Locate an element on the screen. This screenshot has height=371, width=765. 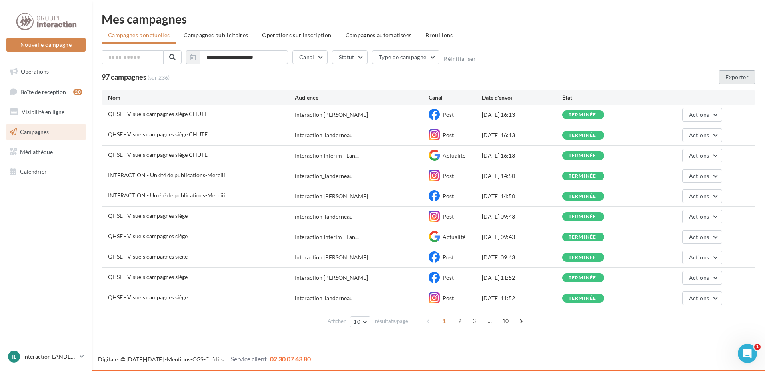
span: 02 30 07 43 80 is located at coordinates (291, 359).